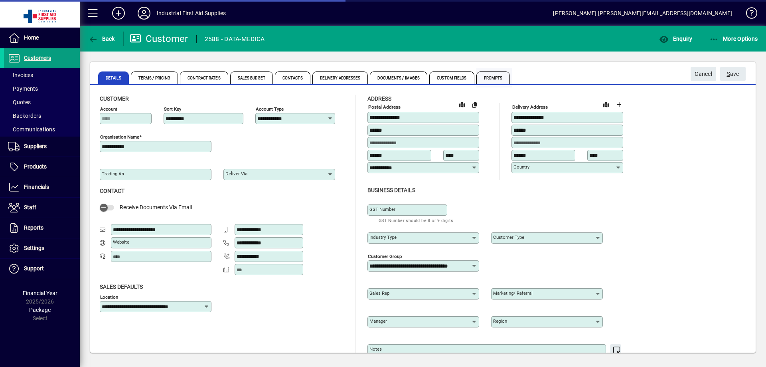 This screenshot has width=766, height=367. Describe the element at coordinates (120, 137) in the screenshot. I see `mat-label: Organisation name` at that location.